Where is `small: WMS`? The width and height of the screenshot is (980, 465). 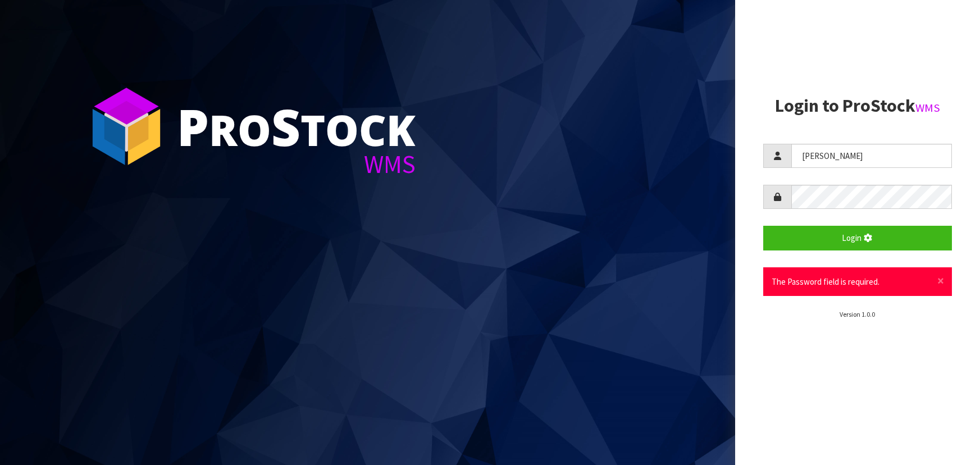 small: WMS is located at coordinates (928, 108).